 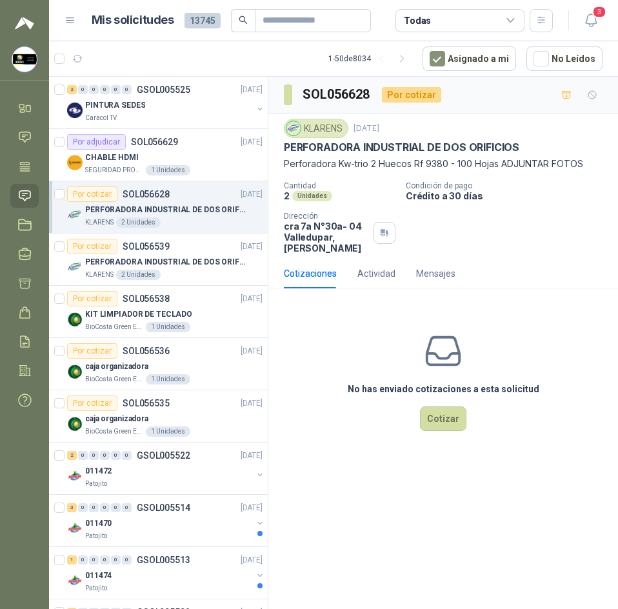 What do you see at coordinates (469, 59) in the screenshot?
I see `button: Asignado a mi` at bounding box center [469, 59].